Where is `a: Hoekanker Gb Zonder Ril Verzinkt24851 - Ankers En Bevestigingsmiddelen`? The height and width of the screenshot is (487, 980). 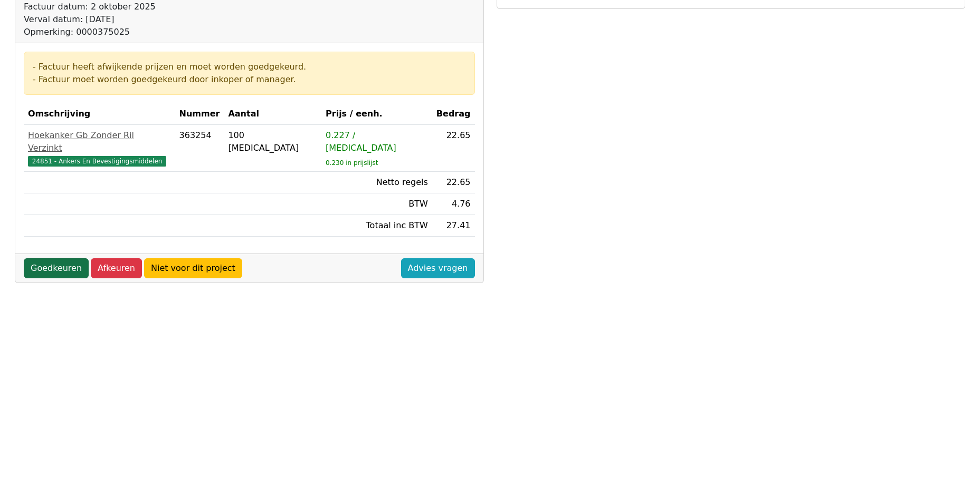
a: Hoekanker Gb Zonder Ril Verzinkt24851 - Ankers En Bevestigingsmiddelen is located at coordinates (99, 148).